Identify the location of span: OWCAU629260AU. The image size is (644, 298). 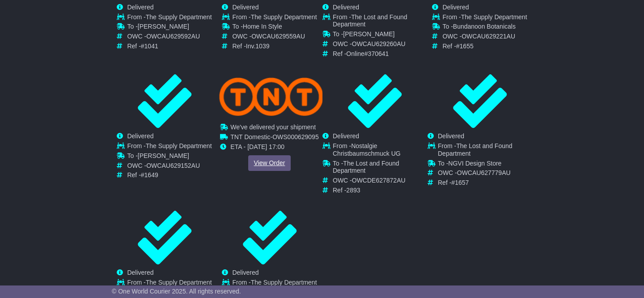
(378, 44).